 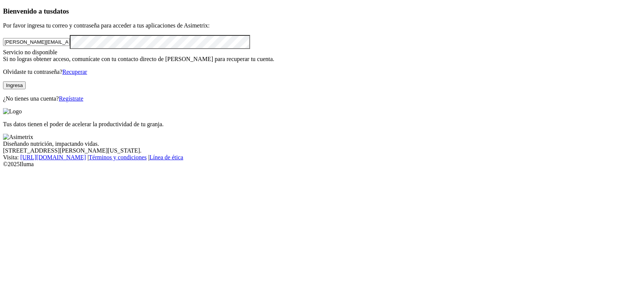 I want to click on button: Ingresa, so click(x=14, y=85).